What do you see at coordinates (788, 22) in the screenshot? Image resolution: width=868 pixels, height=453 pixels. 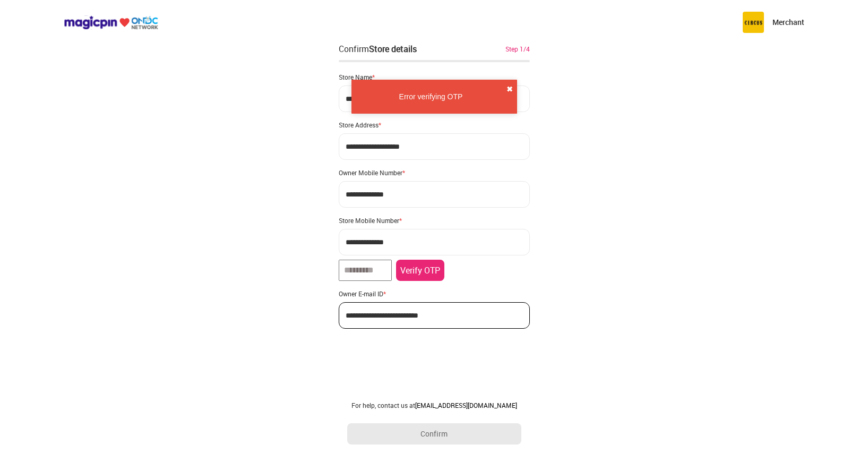 I see `p: Merchant` at bounding box center [788, 22].